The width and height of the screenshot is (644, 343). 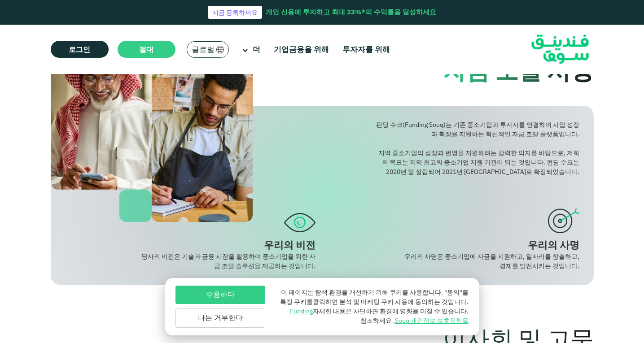 I want to click on img: 사명, so click(x=563, y=221).